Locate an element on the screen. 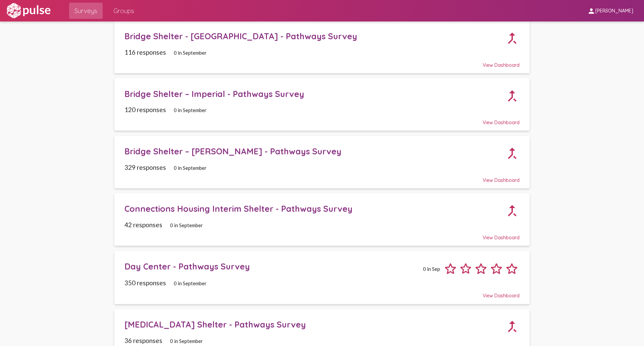  a: Connections Housing Interim Shelter - Pathways Survey42 responses0 in SeptemberView Dashboard is located at coordinates (322, 220).